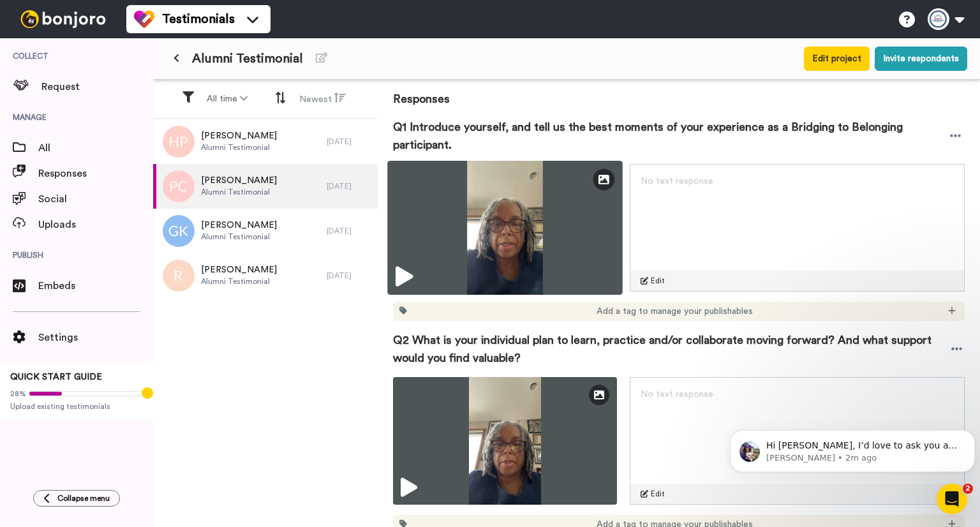 The height and width of the screenshot is (527, 980). Describe the element at coordinates (84, 499) in the screenshot. I see `span: Collapse menu` at that location.